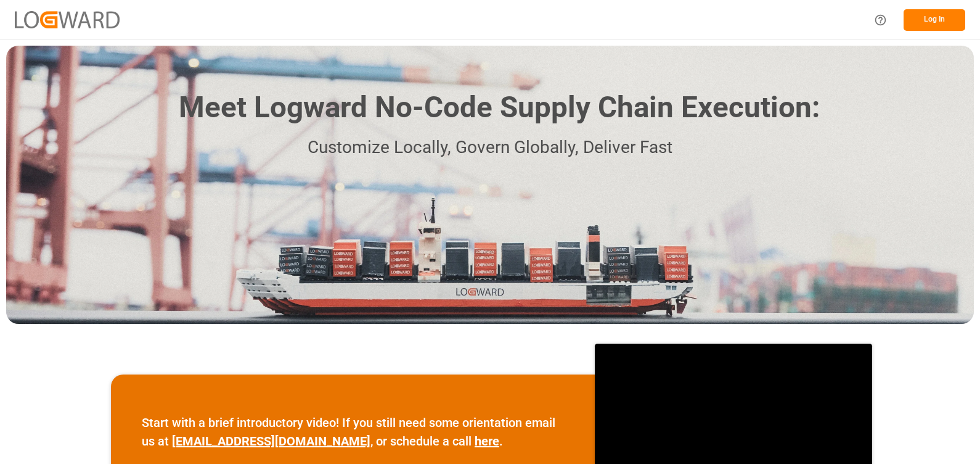  Describe the element at coordinates (499, 107) in the screenshot. I see `h1: Meet Logward No-Code Supply Chain Execution:` at that location.